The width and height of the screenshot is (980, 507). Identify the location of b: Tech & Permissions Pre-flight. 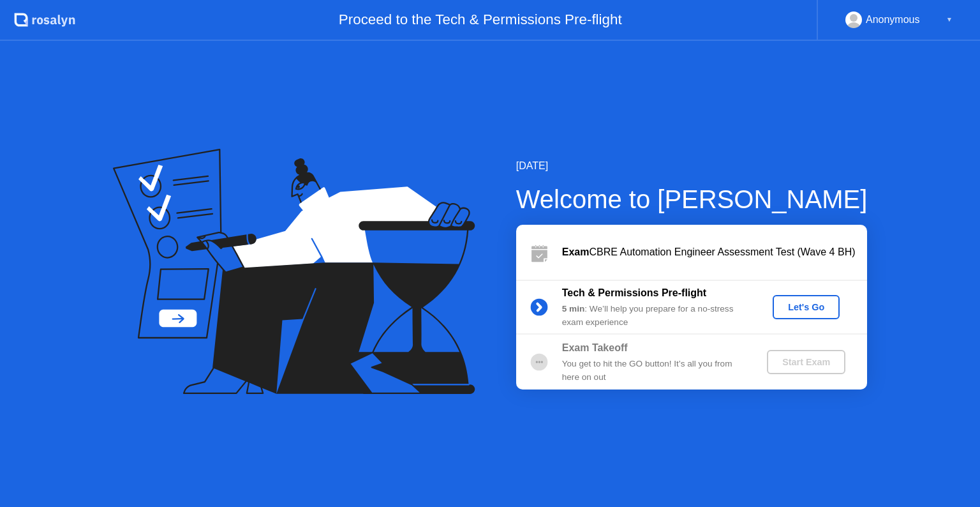
(635, 292).